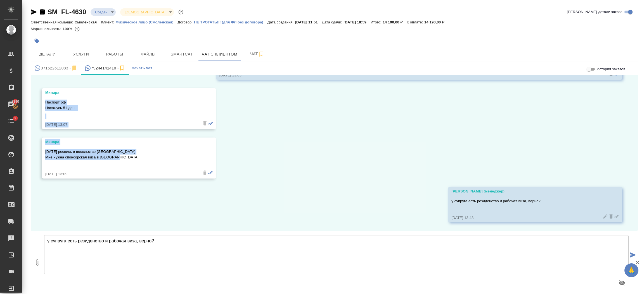 The height and width of the screenshot is (294, 644). Describe the element at coordinates (15, 102) in the screenshot. I see `span: 7390` at that location.